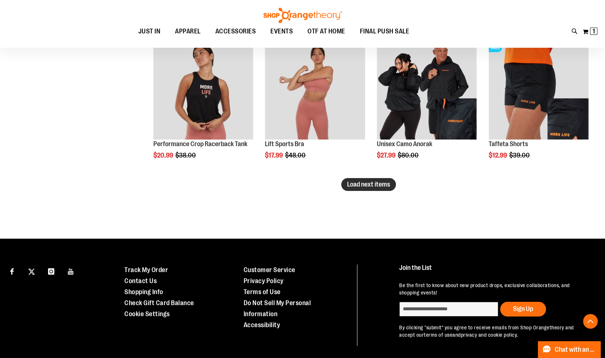  What do you see at coordinates (538, 90) in the screenshot?
I see `a: Product image for Camo Tafetta ShortsSALE` at bounding box center [538, 90].